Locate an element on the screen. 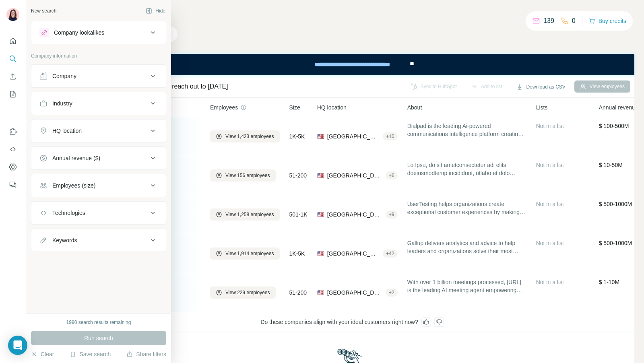 This screenshot has height=363, width=644. span: 501-1K is located at coordinates (298, 215).